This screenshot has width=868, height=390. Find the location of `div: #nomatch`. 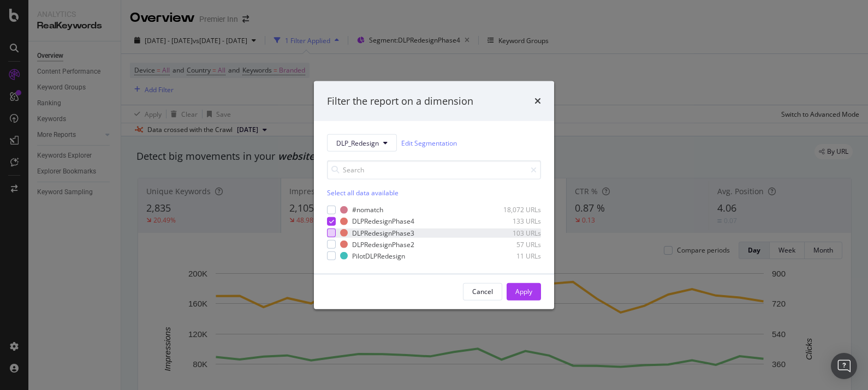

div: #nomatch is located at coordinates (367, 210).